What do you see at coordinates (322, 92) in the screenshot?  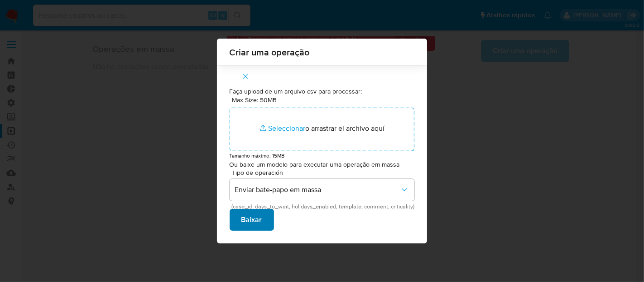 I see `p: Faça upload de um arquivo csv para processar:` at bounding box center [322, 92].